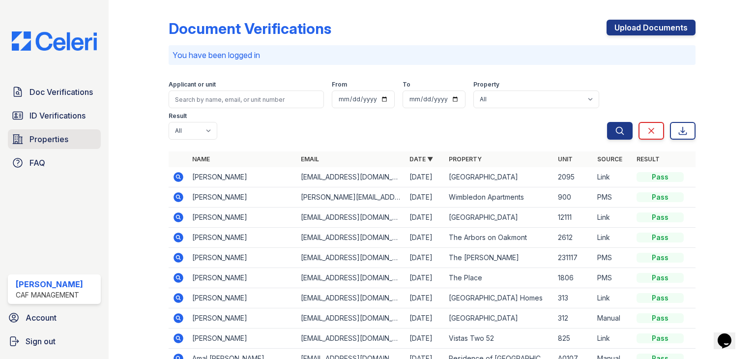 This screenshot has width=755, height=359. Describe the element at coordinates (406, 85) in the screenshot. I see `label: To` at that location.